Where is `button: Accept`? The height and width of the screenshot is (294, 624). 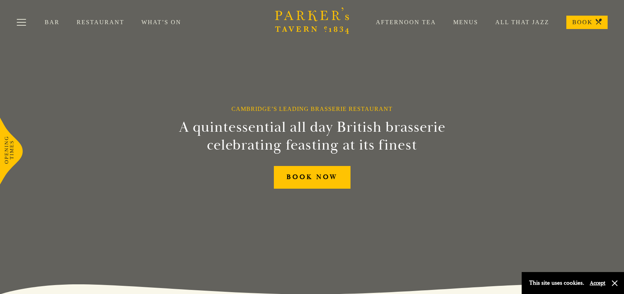
button: Accept is located at coordinates (598, 283).